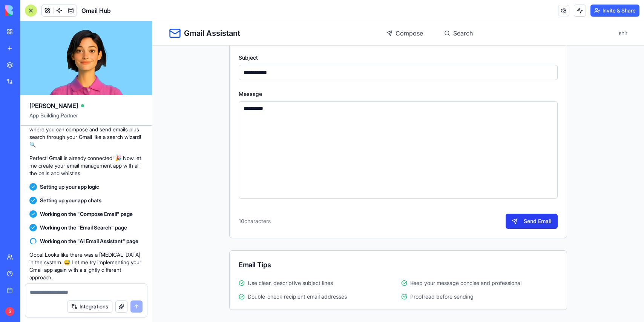  I want to click on span: Compose, so click(257, 12).